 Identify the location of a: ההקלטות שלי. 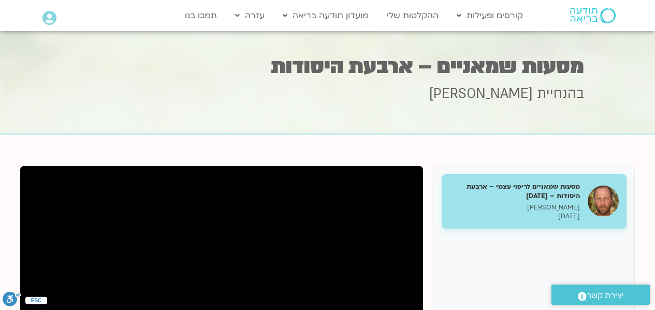
(413, 16).